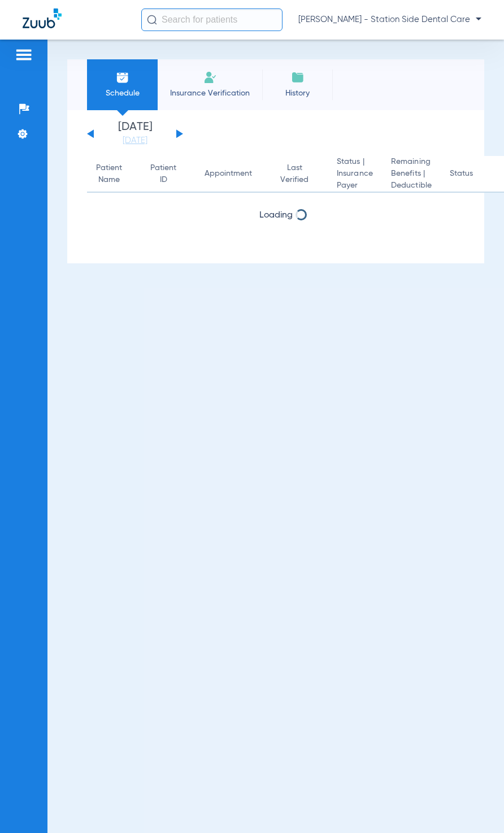 The image size is (504, 833). What do you see at coordinates (122, 93) in the screenshot?
I see `span: Schedule` at bounding box center [122, 93].